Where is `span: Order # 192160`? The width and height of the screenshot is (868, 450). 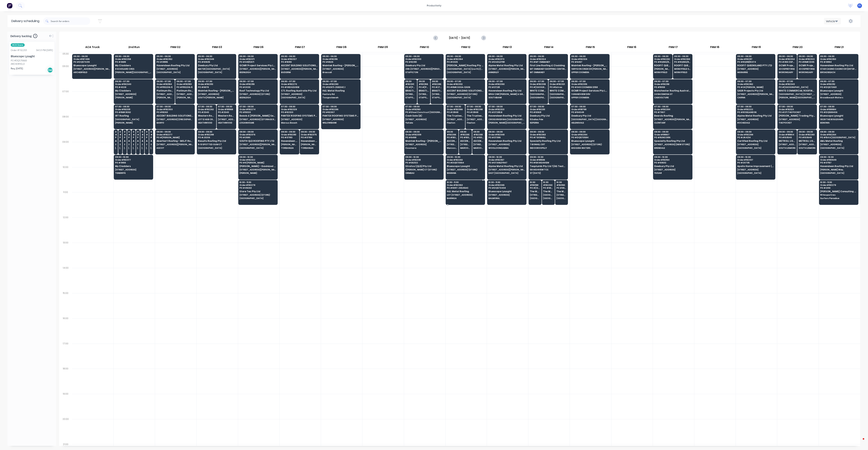
span: Order # 192160 is located at coordinates (423, 110).